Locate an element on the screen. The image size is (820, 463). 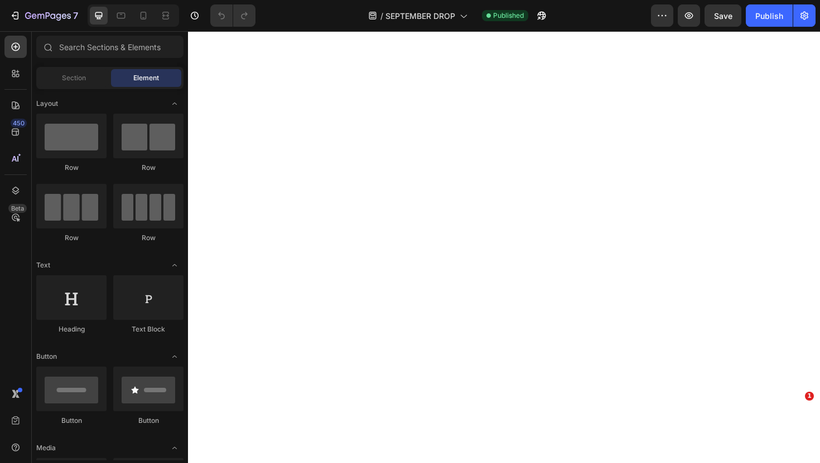
div: Publish is located at coordinates (769, 16).